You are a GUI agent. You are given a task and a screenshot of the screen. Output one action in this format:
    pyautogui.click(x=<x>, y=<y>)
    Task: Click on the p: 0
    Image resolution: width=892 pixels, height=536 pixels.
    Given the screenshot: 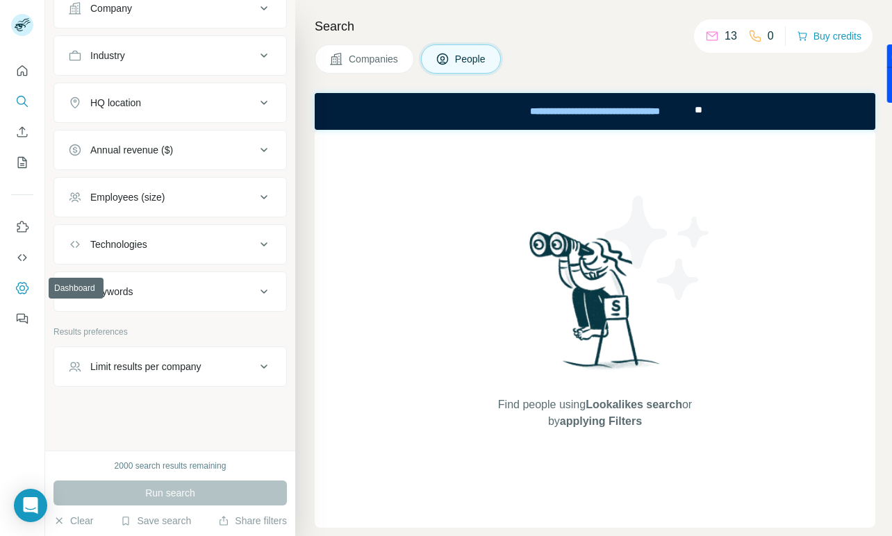 What is the action you would take?
    pyautogui.click(x=770, y=36)
    